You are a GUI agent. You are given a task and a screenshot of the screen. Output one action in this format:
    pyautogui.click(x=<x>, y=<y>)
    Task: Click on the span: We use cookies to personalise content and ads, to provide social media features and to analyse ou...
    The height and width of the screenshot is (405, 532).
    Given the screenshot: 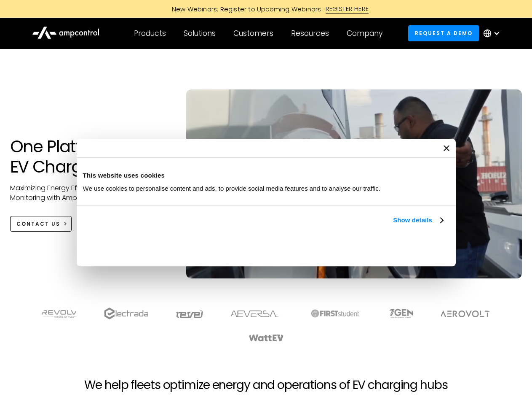 What is the action you would take?
    pyautogui.click(x=232, y=188)
    